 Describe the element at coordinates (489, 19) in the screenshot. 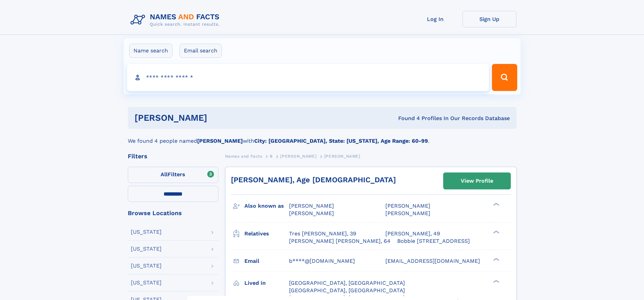

I see `a: Sign Up` at that location.